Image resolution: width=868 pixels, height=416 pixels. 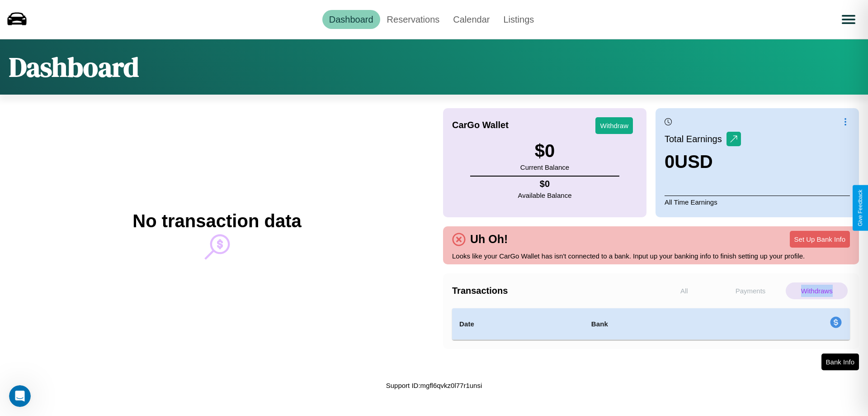 What do you see at coordinates (651, 324) in the screenshot?
I see `table: simple table` at bounding box center [651, 324].